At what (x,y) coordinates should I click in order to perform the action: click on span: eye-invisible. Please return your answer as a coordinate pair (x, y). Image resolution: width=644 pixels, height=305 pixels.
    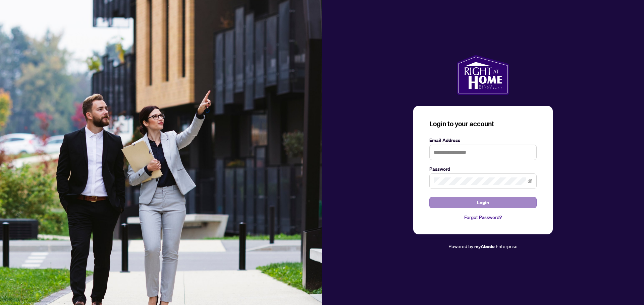
    Looking at the image, I should click on (530, 181).